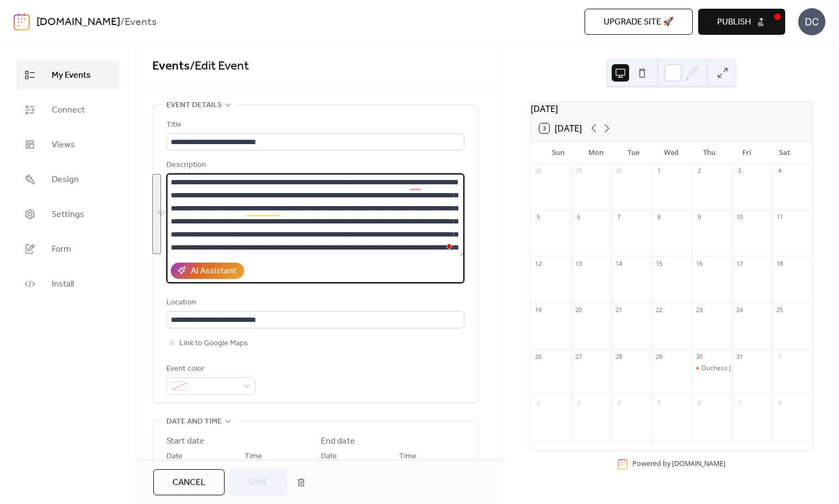 The image size is (839, 504). What do you see at coordinates (578, 310) in the screenshot?
I see `div: 20` at bounding box center [578, 310].